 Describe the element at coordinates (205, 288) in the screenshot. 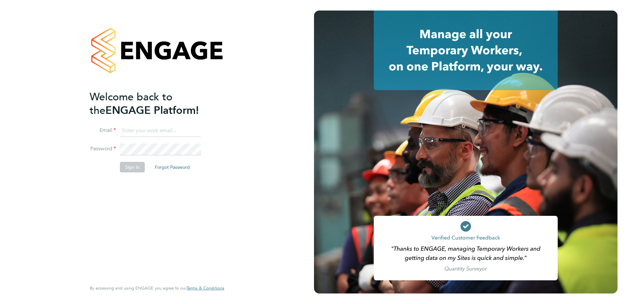

I see `a: Terms & Conditions` at that location.